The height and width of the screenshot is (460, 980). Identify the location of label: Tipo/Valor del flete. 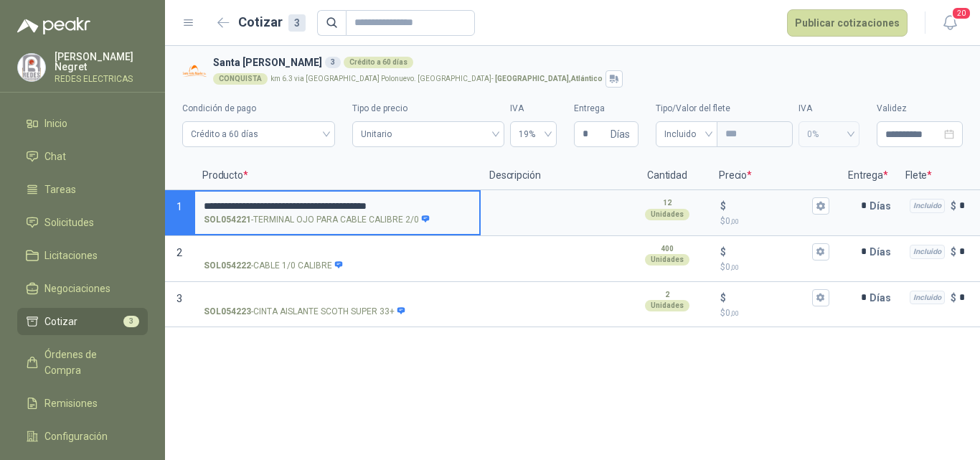
(724, 108).